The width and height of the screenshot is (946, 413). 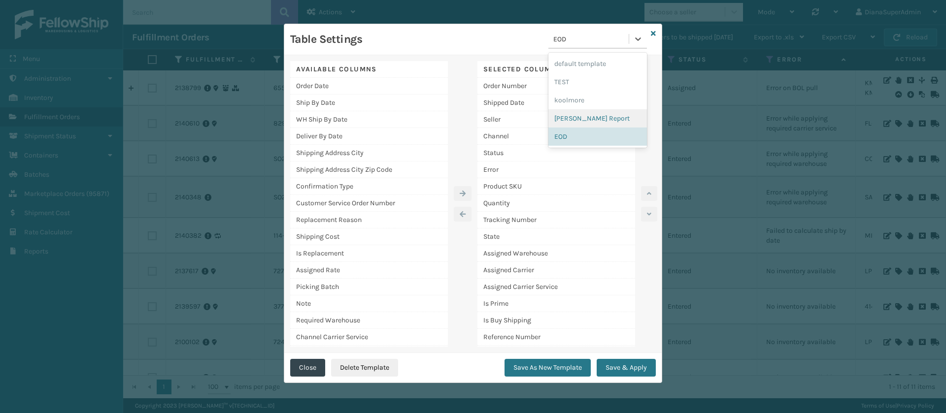 I want to click on div: Shipped Date, so click(x=556, y=103).